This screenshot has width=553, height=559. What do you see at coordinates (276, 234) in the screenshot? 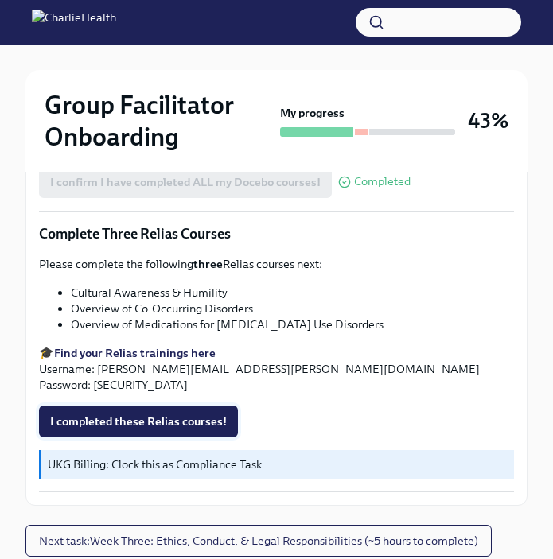
I see `p: Complete Three Relias Courses` at bounding box center [276, 234].